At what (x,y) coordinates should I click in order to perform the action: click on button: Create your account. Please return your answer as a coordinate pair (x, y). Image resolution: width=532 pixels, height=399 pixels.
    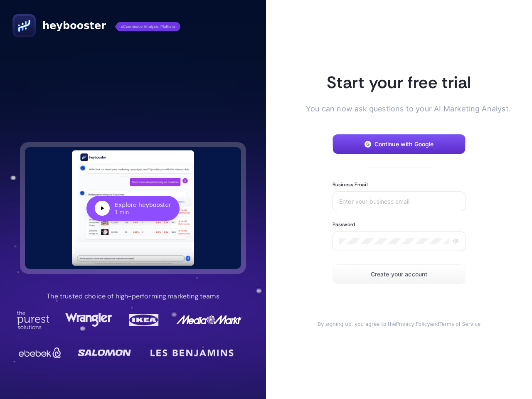
    Looking at the image, I should click on (399, 275).